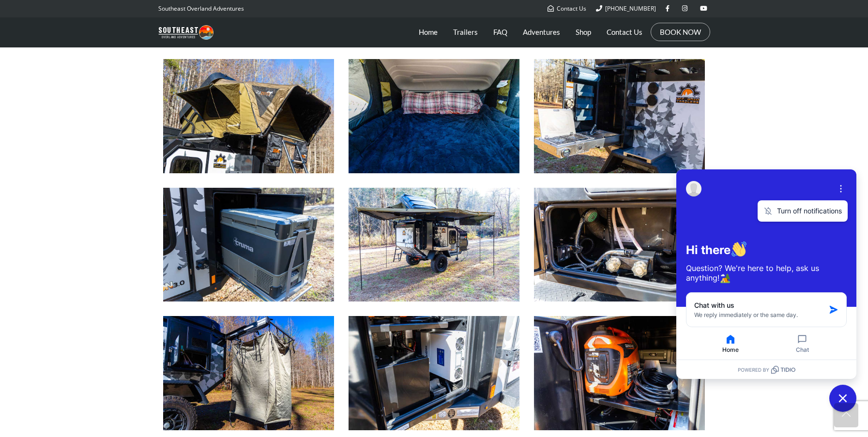  Describe the element at coordinates (434, 373) in the screenshot. I see `img: Xantrex 2000w Inverter` at that location.